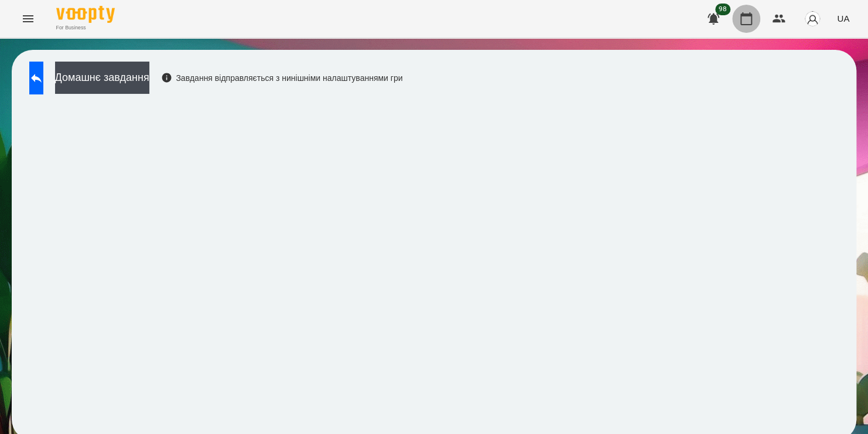  I want to click on button: Домашнє завдання, so click(102, 77).